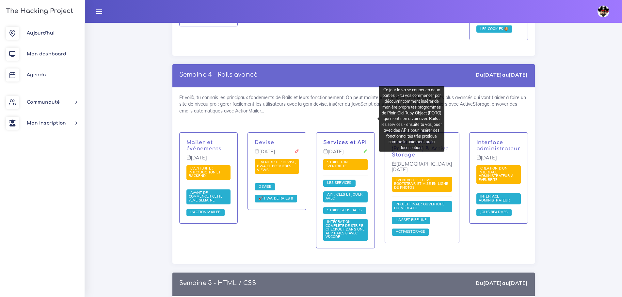  I want to click on span: Aujourd'hui, so click(40, 33).